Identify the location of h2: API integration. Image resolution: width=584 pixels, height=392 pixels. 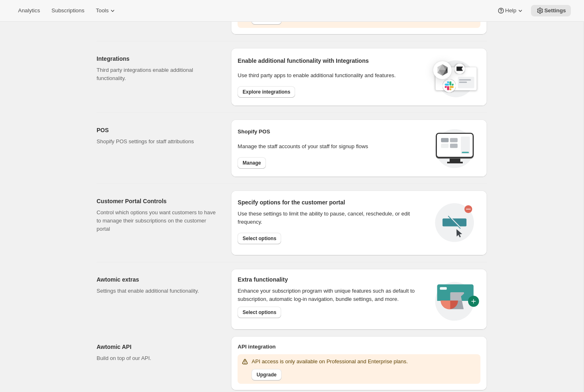
(359, 347).